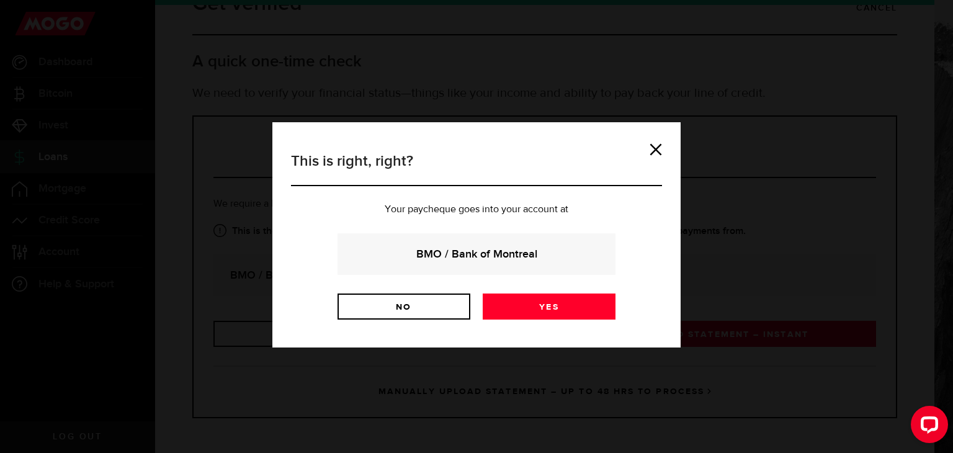  I want to click on a: Yes, so click(549, 307).